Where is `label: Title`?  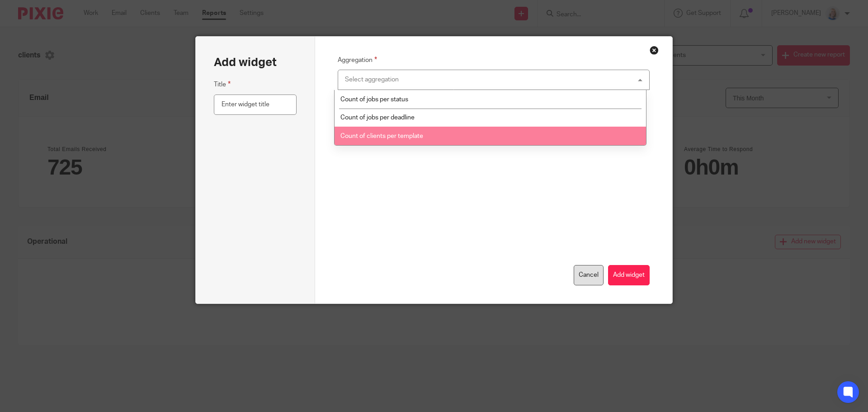
label: Title is located at coordinates (222, 84).